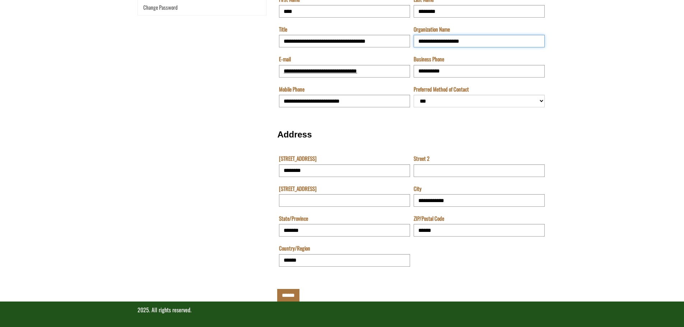 The width and height of the screenshot is (684, 327). I want to click on label: Business Phone, so click(429, 59).